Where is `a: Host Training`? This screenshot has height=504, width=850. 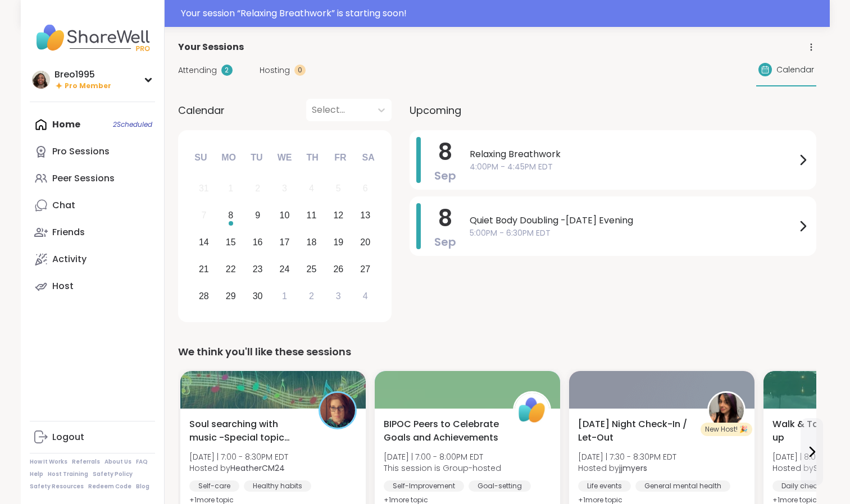
a: Host Training is located at coordinates (68, 475).